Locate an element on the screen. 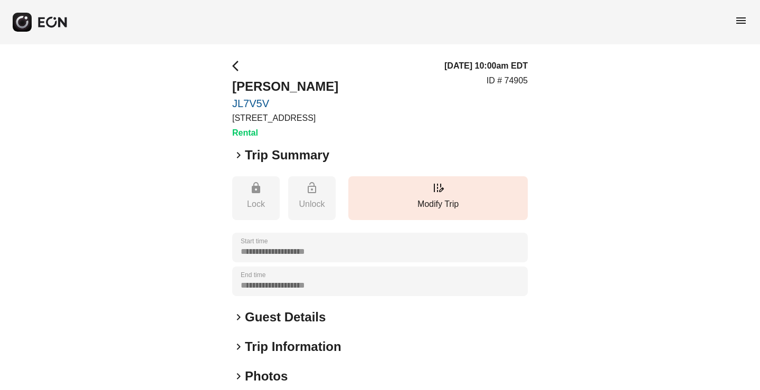  h3: Rental is located at coordinates (285, 133).